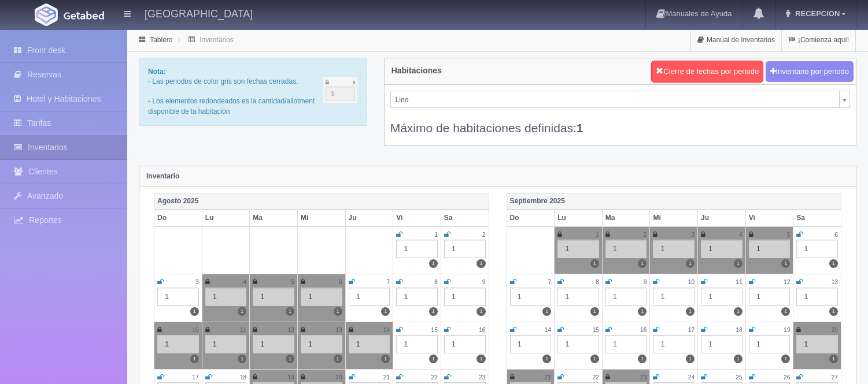 The height and width of the screenshot is (384, 868). Describe the element at coordinates (837, 234) in the screenshot. I see `small: 6` at that location.